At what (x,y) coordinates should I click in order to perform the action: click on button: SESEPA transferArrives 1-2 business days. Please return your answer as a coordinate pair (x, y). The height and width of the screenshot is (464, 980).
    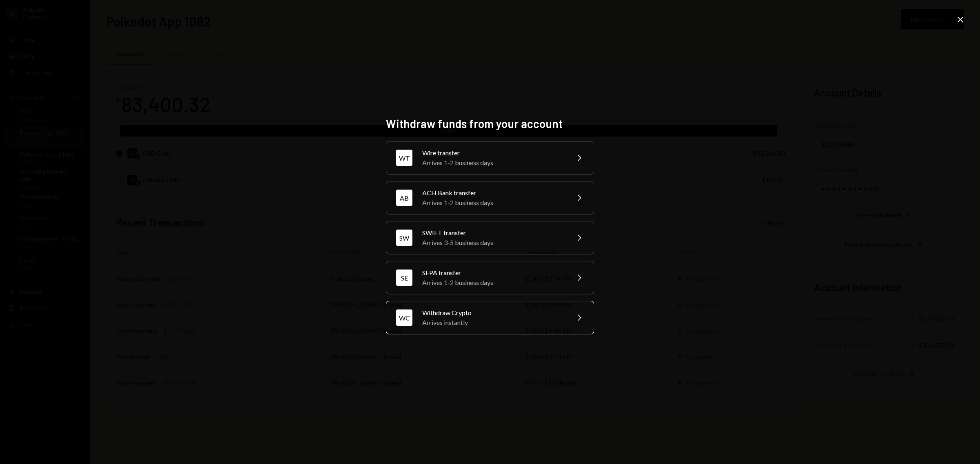
    Looking at the image, I should click on (490, 278).